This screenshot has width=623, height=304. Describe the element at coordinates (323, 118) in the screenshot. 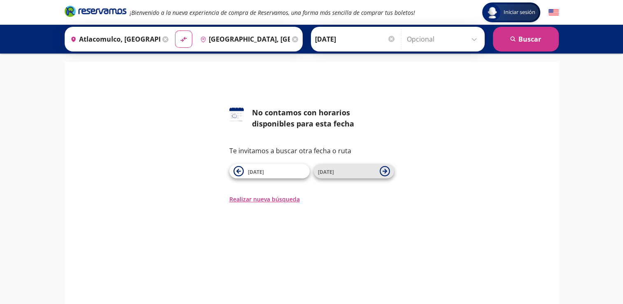

I see `div: No contamos con horarios disponibles para esta fecha` at that location.